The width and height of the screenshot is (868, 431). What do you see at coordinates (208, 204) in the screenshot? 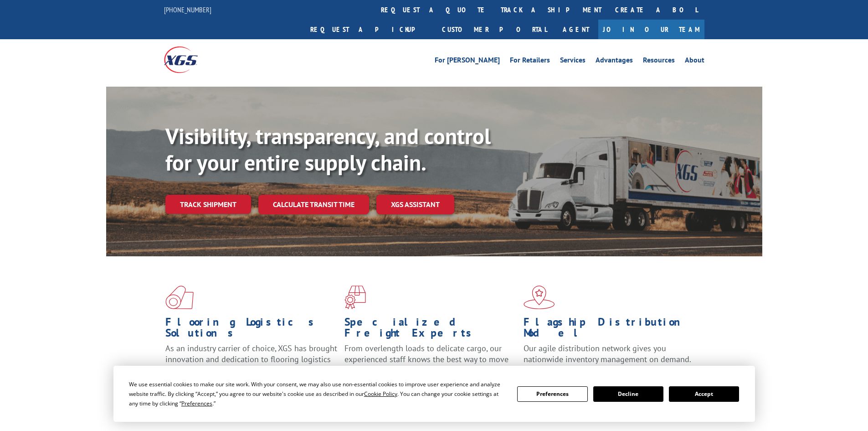
I see `a: Track shipment` at bounding box center [208, 204].